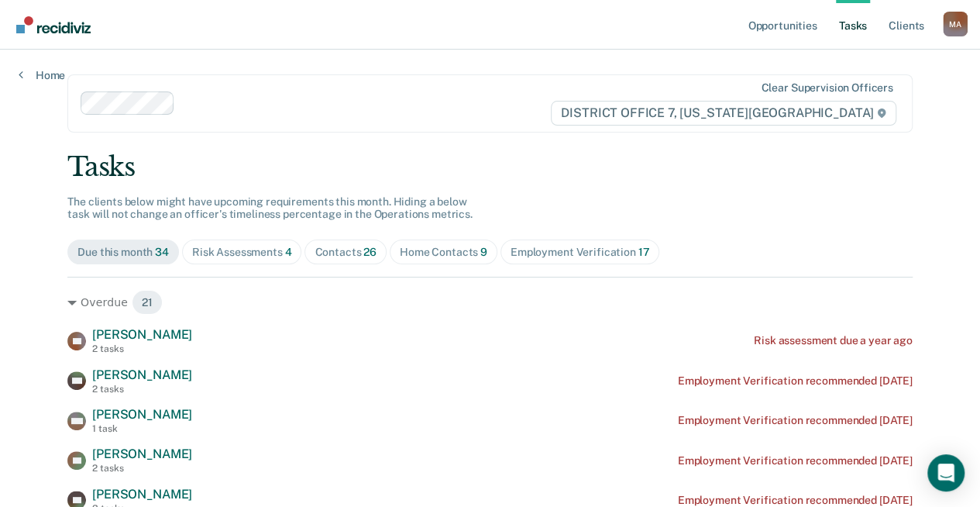  I want to click on span: 34, so click(162, 252).